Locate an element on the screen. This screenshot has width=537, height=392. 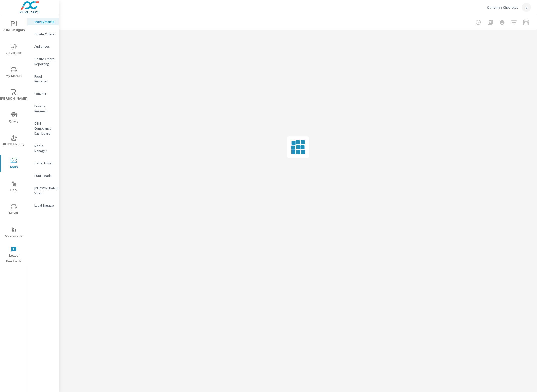
span: PURE Identity is located at coordinates (14, 141).